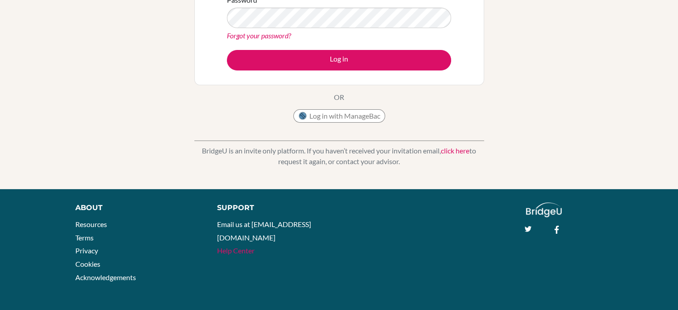 The image size is (678, 310). I want to click on a: Resources, so click(91, 224).